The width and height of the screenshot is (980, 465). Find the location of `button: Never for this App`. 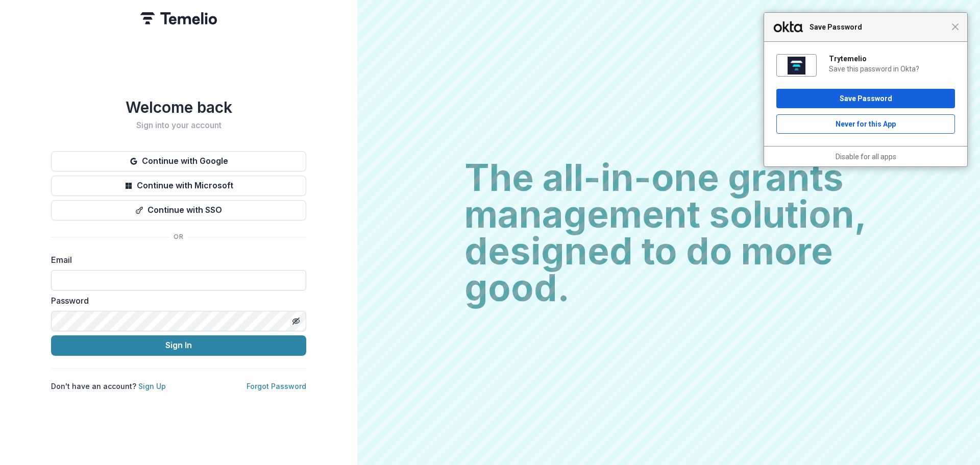

button: Never for this App is located at coordinates (866, 124).